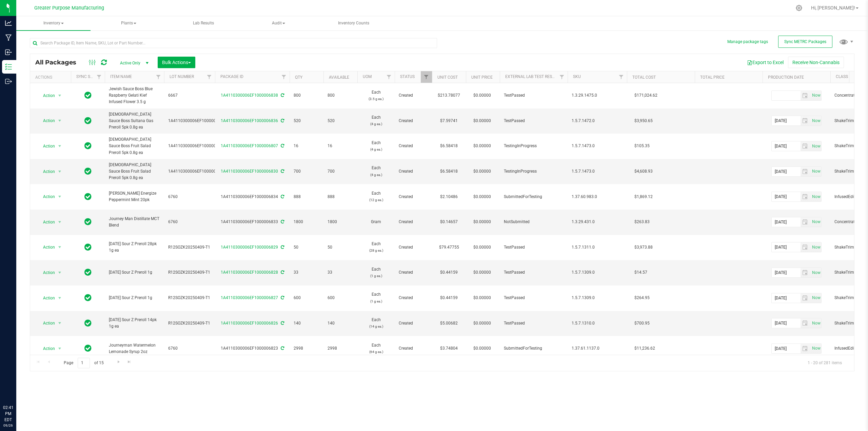 This screenshot has width=868, height=431. Describe the element at coordinates (134, 96) in the screenshot. I see `span: Jewish Sauce Boss Blue Raspberry Gelati Kief Infused Flower 3.5 g` at that location.